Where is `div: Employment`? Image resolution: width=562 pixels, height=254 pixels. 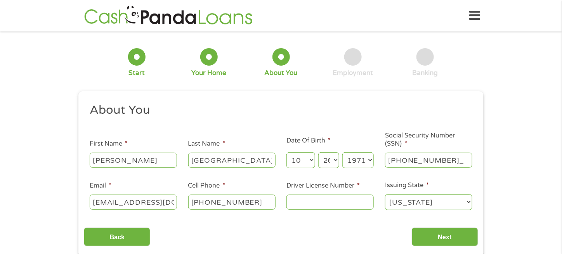
div: Employment is located at coordinates (353, 73).